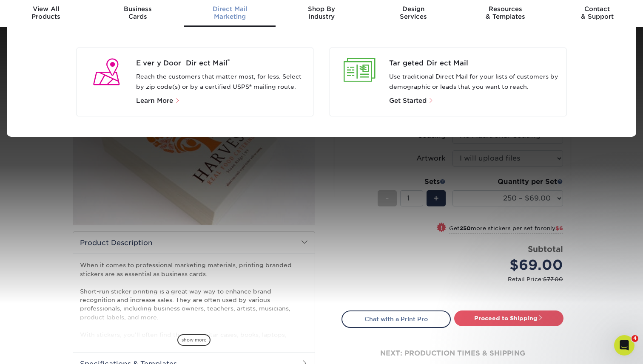 This screenshot has height=364, width=643. Describe the element at coordinates (597, 9) in the screenshot. I see `span: Contact` at that location.